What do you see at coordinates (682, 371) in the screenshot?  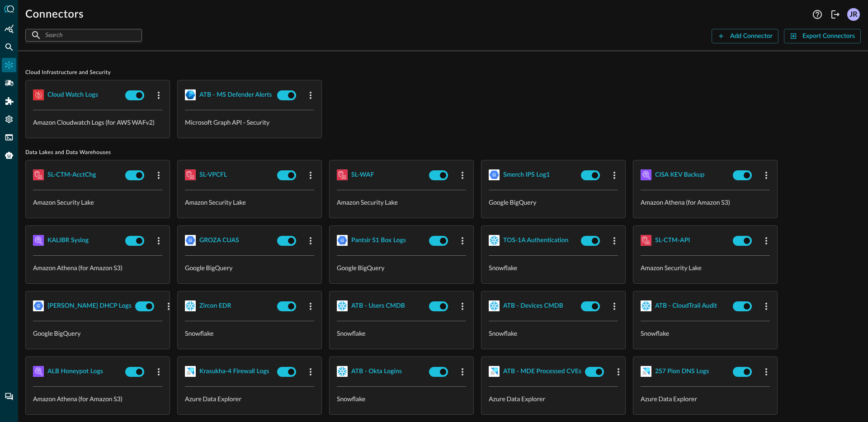 I see `div: 2S7 Pion DNS Logs` at bounding box center [682, 371].